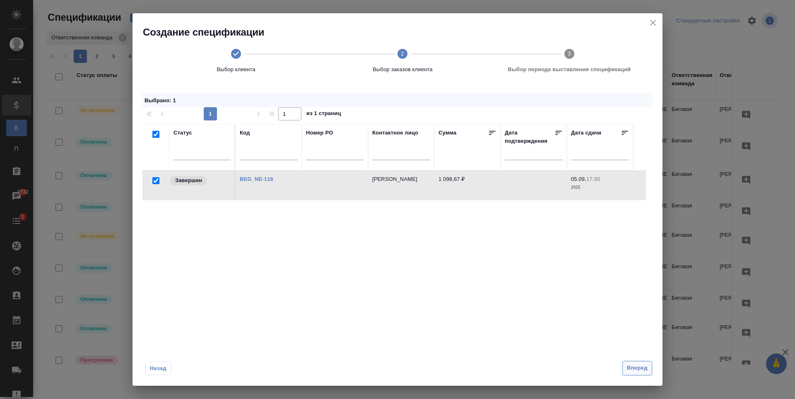 The width and height of the screenshot is (795, 399). I want to click on div: Сумма, so click(447, 134).